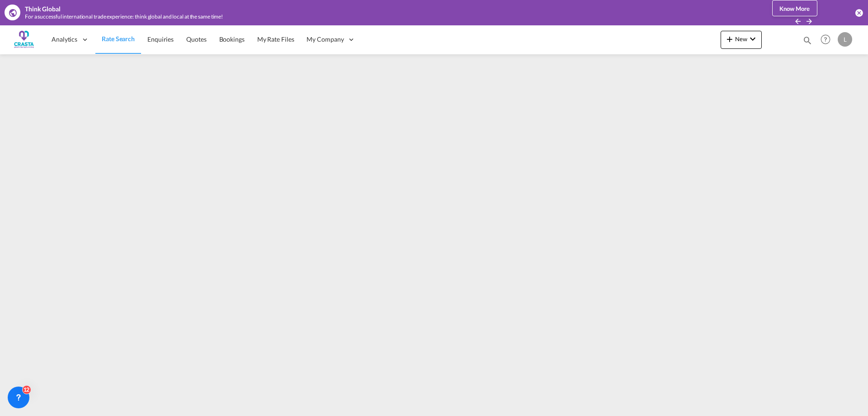 This screenshot has width=868, height=416. Describe the element at coordinates (161, 39) in the screenshot. I see `span: Enquiries` at that location.